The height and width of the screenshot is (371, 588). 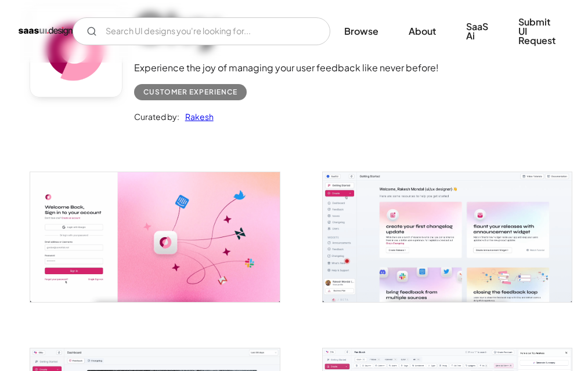 What do you see at coordinates (477, 31) in the screenshot?
I see `a: SaaS Ai` at bounding box center [477, 31].